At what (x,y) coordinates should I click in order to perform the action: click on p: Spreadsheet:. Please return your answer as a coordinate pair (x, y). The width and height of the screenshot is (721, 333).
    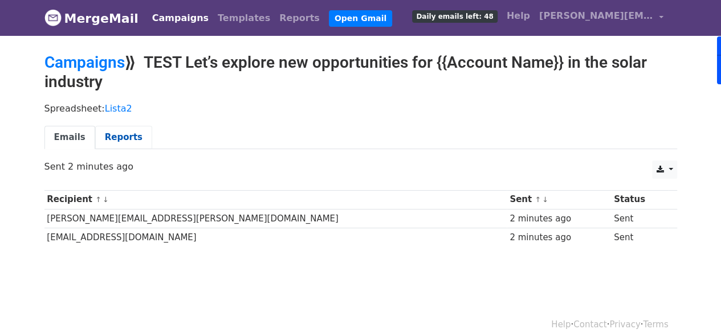
    Looking at the image, I should click on (361, 108).